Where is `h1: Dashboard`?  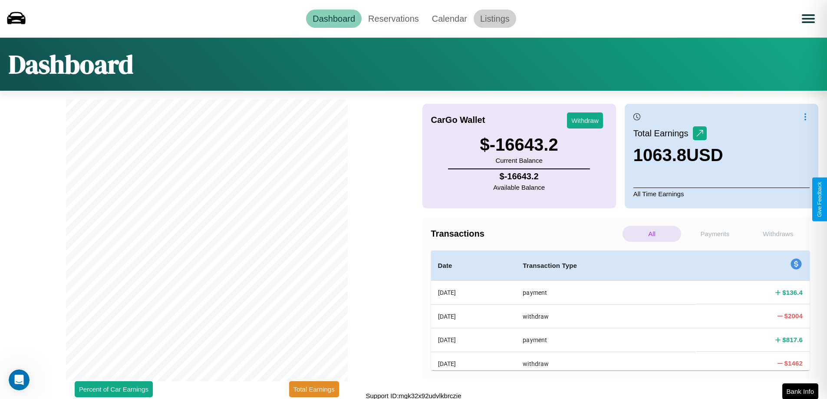 h1: Dashboard is located at coordinates (71, 64).